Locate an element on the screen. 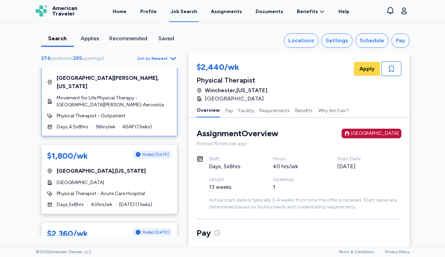  span: openings is located at coordinates (92, 58).